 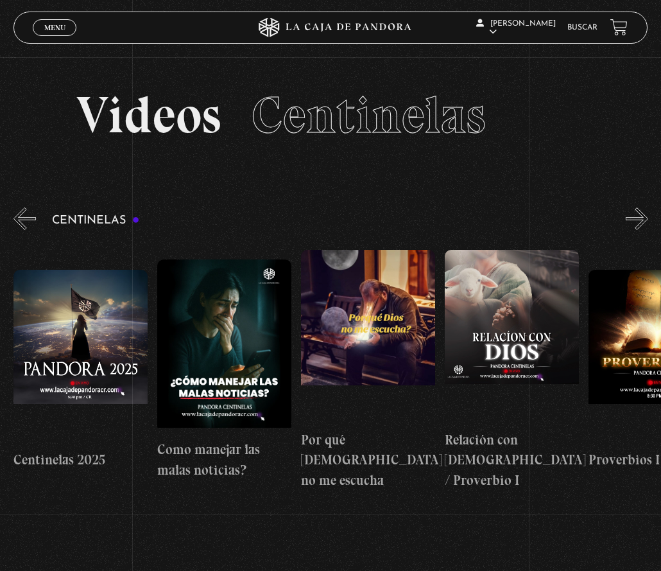 What do you see at coordinates (637, 218) in the screenshot?
I see `button: Next` at bounding box center [637, 218].